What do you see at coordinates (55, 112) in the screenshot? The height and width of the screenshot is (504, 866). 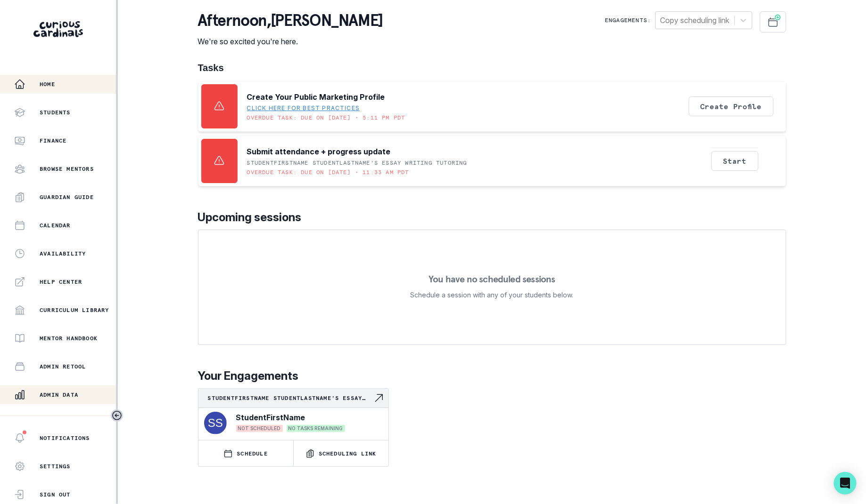 I see `p: Students` at bounding box center [55, 112].